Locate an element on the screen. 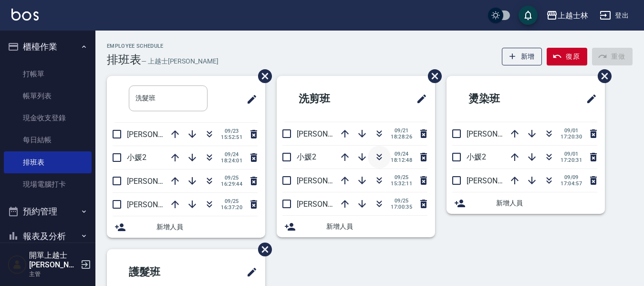 Image resolution: width=644 pixels, height=286 pixels. button: 復原 is located at coordinates (567, 56).